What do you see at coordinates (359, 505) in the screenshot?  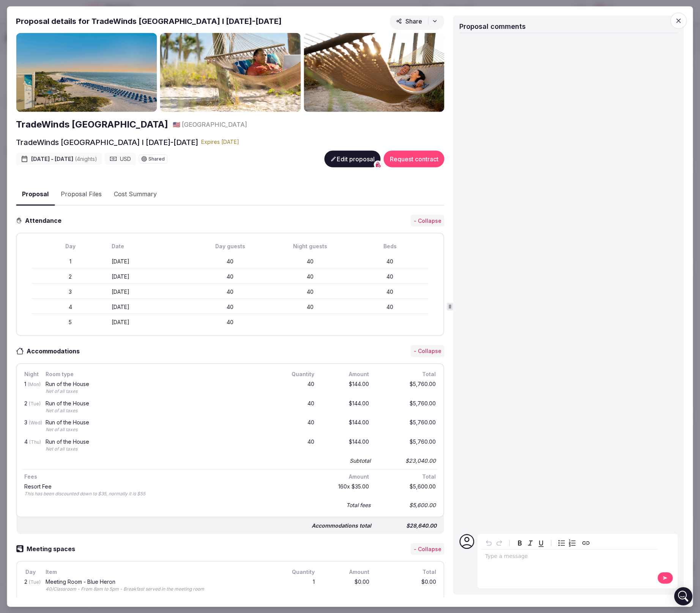 I see `div: Total fees` at bounding box center [359, 505].